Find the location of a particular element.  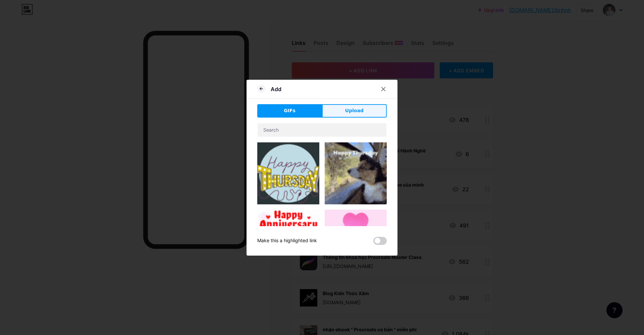

div: Make this a highlighted link is located at coordinates (287, 241).